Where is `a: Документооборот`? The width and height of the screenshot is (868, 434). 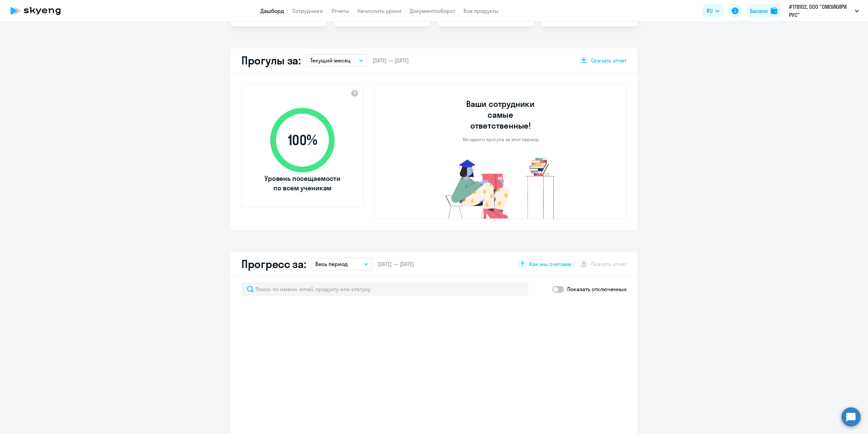 a: Документооборот is located at coordinates (432, 11).